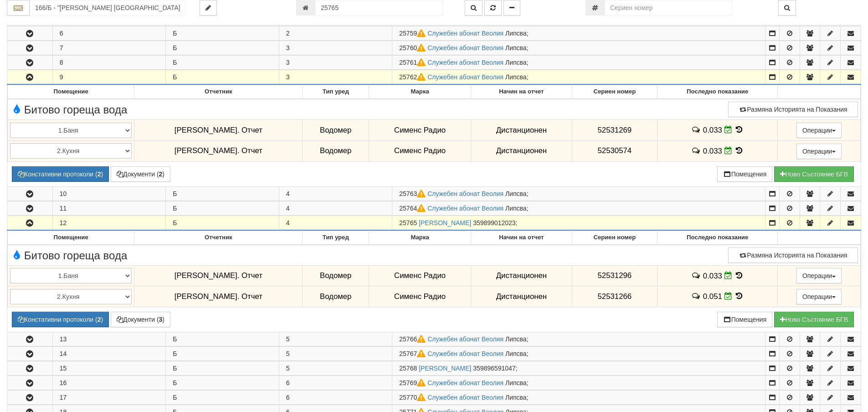 This screenshot has height=412, width=868. What do you see at coordinates (109, 397) in the screenshot?
I see `td: 17` at bounding box center [109, 397].